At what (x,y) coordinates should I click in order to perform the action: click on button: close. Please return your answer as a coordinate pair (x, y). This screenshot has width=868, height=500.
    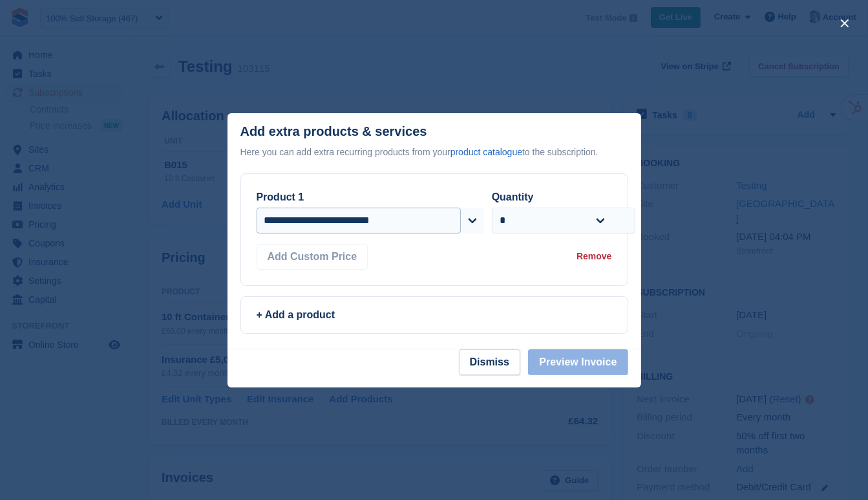
    Looking at the image, I should click on (845, 23).